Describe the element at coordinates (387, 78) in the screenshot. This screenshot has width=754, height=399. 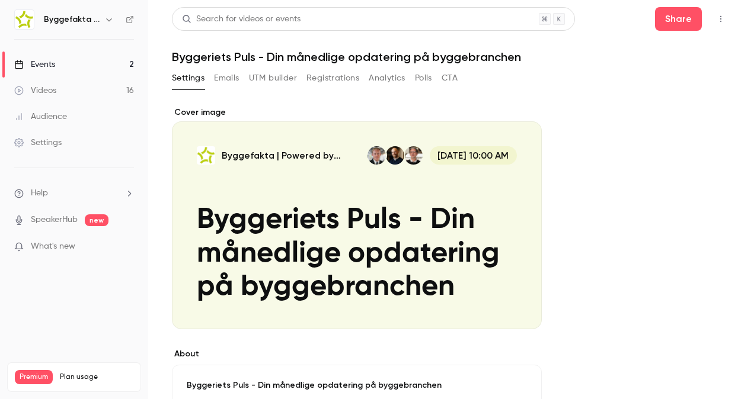
I see `button: Analytics` at that location.